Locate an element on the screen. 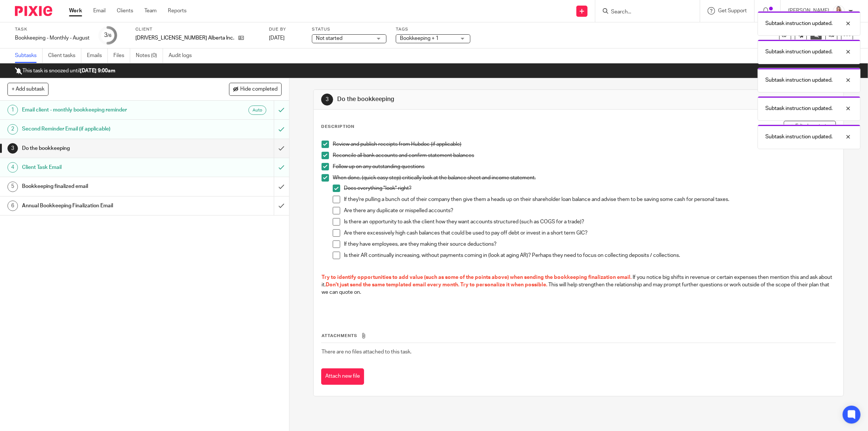 The height and width of the screenshot is (431, 868). div: 6 is located at coordinates (13, 206).